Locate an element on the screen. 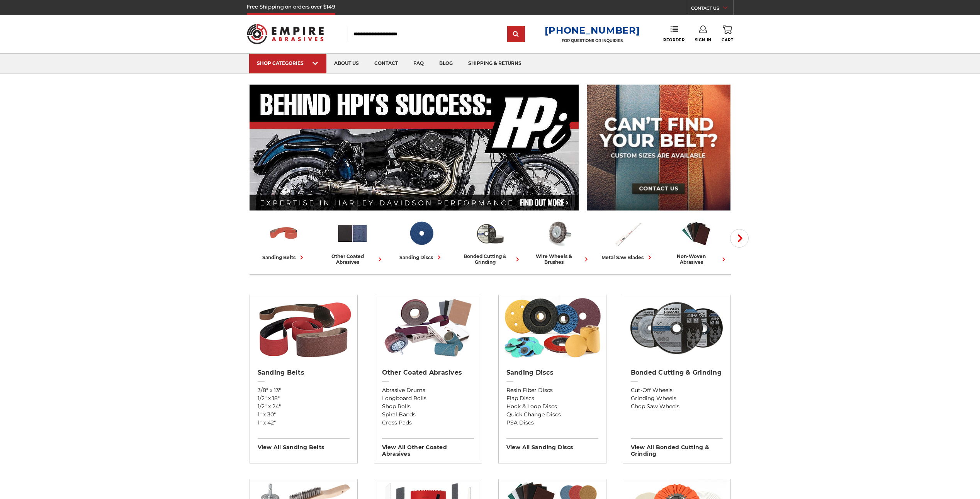 The height and width of the screenshot is (499, 980). img: Empire Abrasives is located at coordinates (286, 34).